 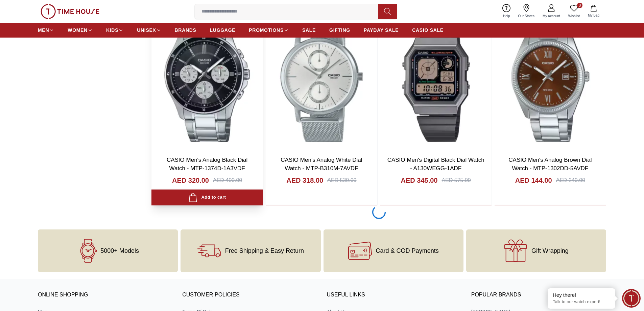 I want to click on span: WOMEN, so click(x=78, y=30).